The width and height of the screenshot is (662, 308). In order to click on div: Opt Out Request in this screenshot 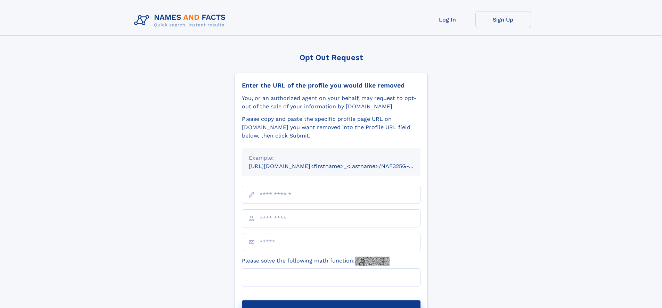, I will do `click(331, 57)`.